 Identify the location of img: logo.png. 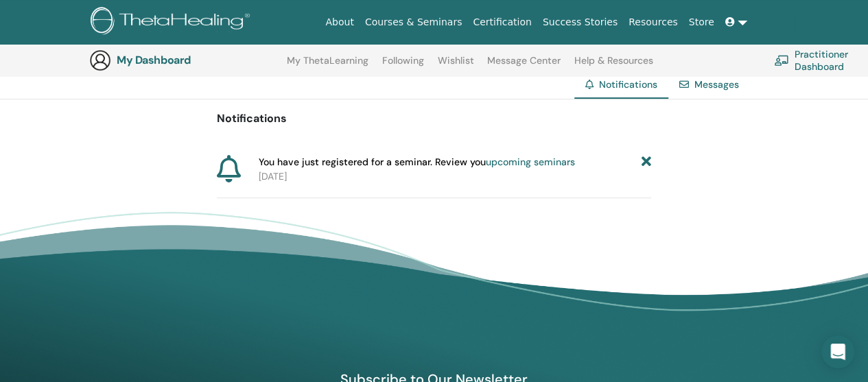
(172, 22).